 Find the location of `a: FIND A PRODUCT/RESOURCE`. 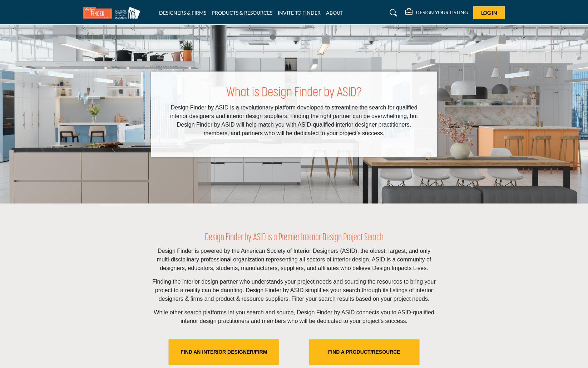

a: FIND A PRODUCT/RESOURCE is located at coordinates (365, 352).